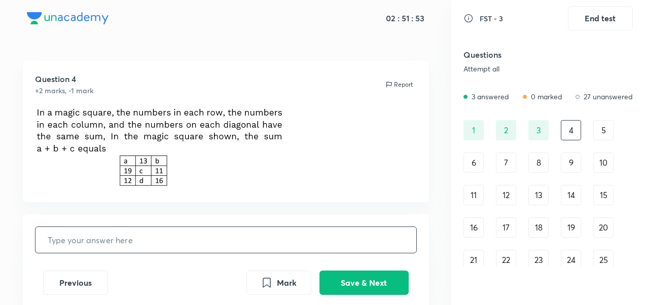 The image size is (645, 305). I want to click on div: 24, so click(571, 260).